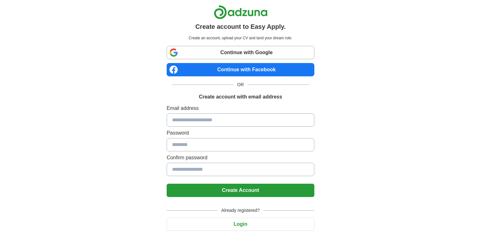  I want to click on label: Email address, so click(240, 108).